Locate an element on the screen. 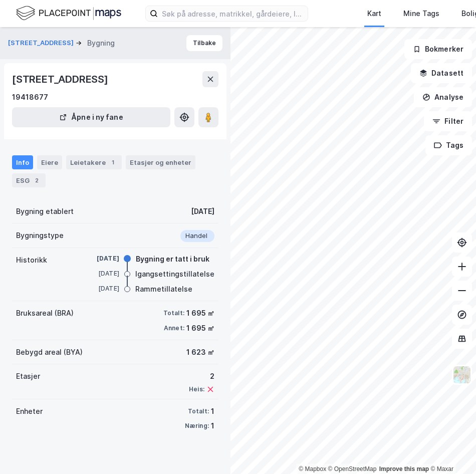  input: Søk på adresse, matrikkel, gårdeiere, leietakere eller personer is located at coordinates (233, 14).